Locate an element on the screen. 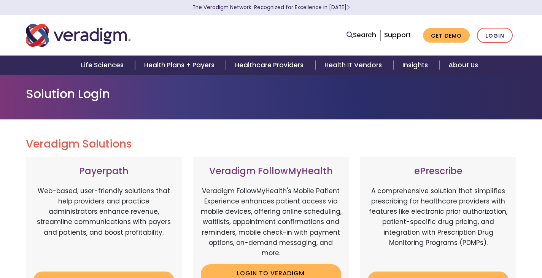 The width and height of the screenshot is (542, 278). a: Health Plans + Payers is located at coordinates (180, 65).